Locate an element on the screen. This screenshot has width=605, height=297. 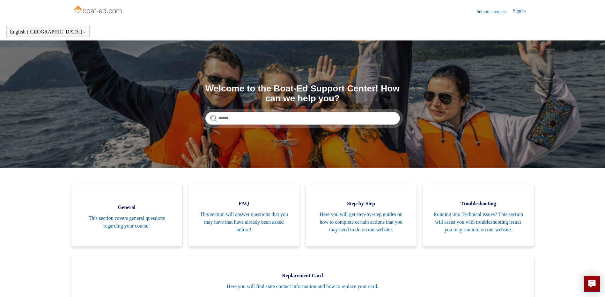
span: Troubleshooting is located at coordinates (478, 204).